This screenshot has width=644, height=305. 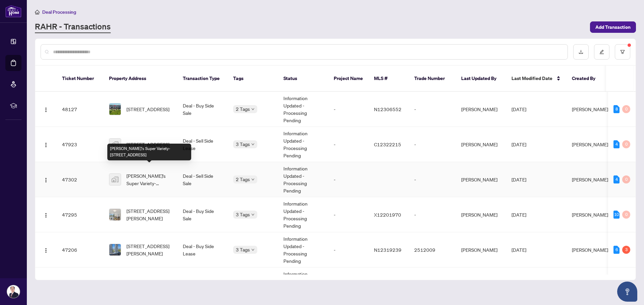 I want to click on div: 3, so click(x=626, y=250).